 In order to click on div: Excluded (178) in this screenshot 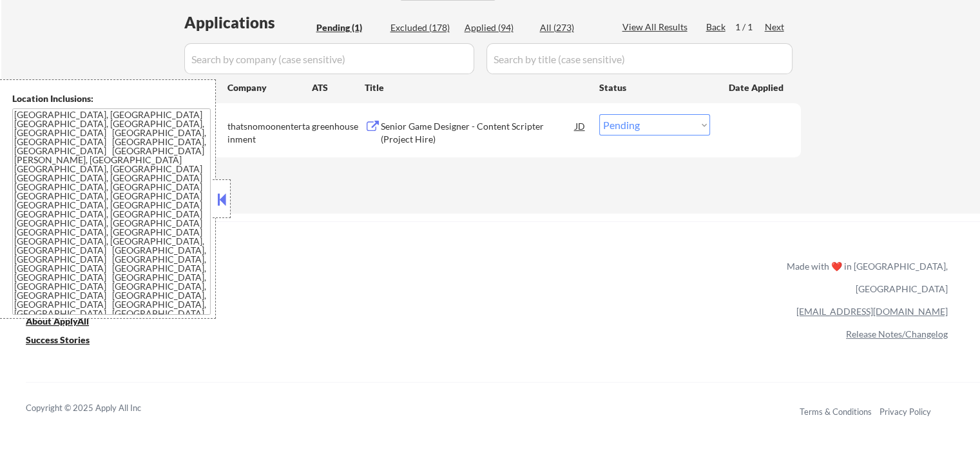, I will do `click(423, 28)`.